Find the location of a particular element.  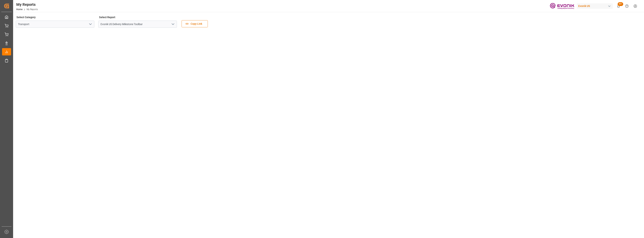

span: 99+ is located at coordinates (621, 4).